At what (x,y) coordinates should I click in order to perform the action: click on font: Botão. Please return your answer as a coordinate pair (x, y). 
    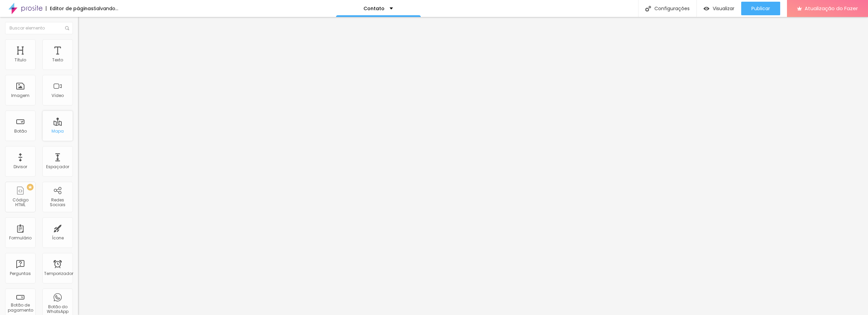
    Looking at the image, I should click on (20, 131).